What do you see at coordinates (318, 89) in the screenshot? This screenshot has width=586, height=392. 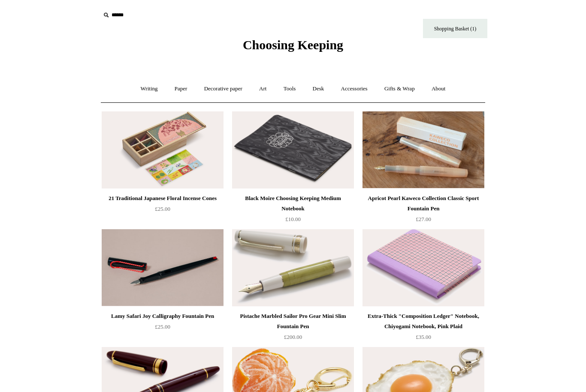 I see `a: Desk` at bounding box center [318, 89].